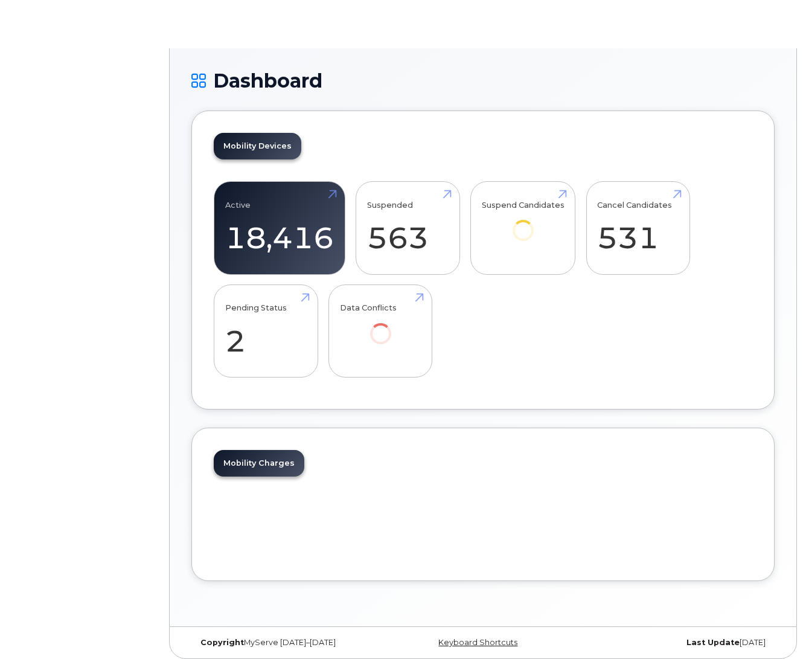 The height and width of the screenshot is (659, 803). Describe the element at coordinates (483, 80) in the screenshot. I see `h1: Dashboard` at that location.